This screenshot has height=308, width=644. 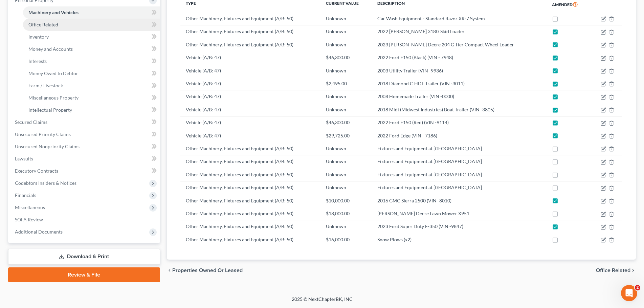 What do you see at coordinates (459, 58) in the screenshot?
I see `td: 2022 Ford F150 (Black) (VIN - 7948)` at bounding box center [459, 58].